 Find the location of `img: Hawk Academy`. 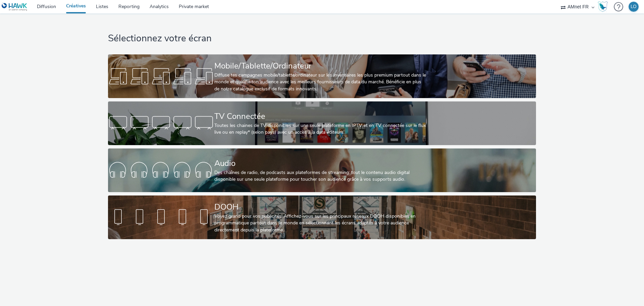

img: Hawk Academy is located at coordinates (603, 7).